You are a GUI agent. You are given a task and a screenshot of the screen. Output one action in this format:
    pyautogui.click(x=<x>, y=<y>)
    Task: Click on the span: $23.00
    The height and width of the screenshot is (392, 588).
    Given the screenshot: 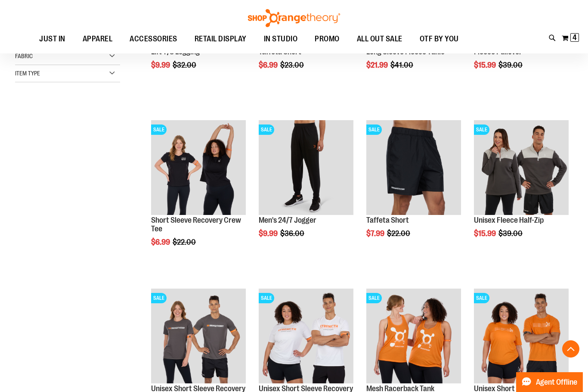 What is the action you would take?
    pyautogui.click(x=292, y=65)
    